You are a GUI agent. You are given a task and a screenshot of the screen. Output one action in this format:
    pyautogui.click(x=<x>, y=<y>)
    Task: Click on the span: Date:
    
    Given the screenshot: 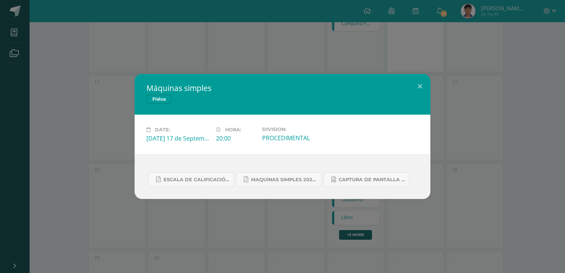 What is the action you would take?
    pyautogui.click(x=162, y=129)
    